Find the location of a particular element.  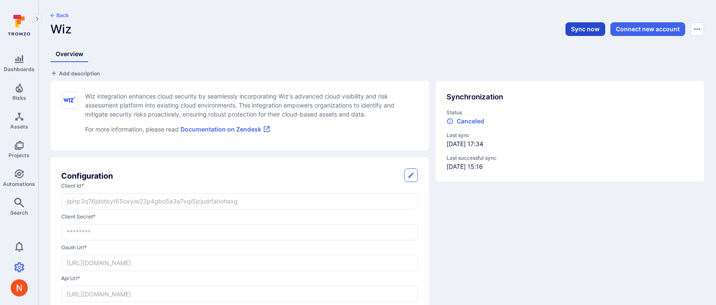

a: Overview is located at coordinates (69, 54).